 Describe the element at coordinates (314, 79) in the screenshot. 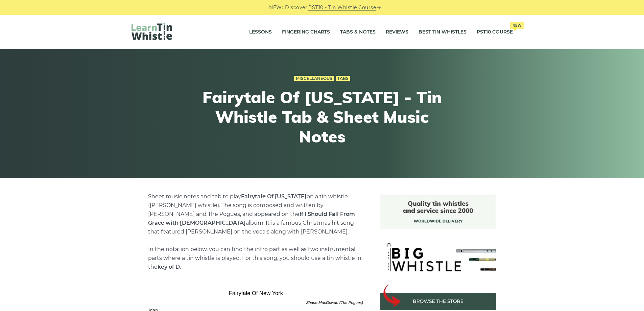

I see `a: Miscellaneous` at that location.